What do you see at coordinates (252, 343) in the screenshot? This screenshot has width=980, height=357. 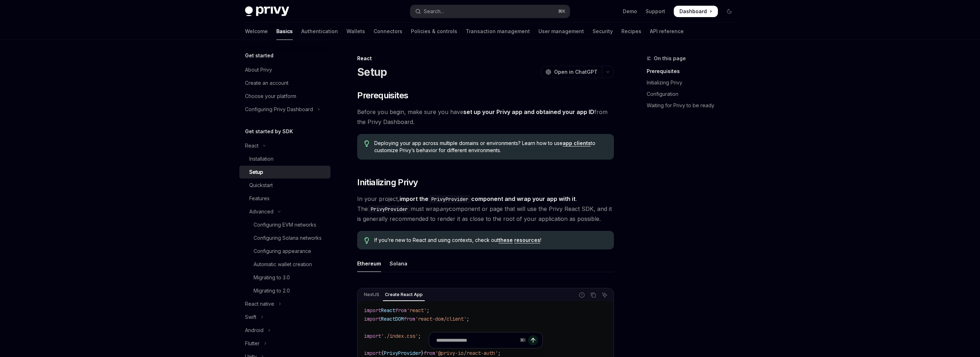 I see `div: Flutter` at bounding box center [252, 343].